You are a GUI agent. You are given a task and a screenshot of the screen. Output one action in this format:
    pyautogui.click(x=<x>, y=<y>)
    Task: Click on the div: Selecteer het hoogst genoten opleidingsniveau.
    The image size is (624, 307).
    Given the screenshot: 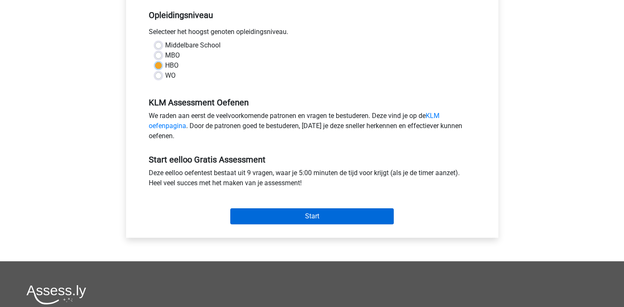 What is the action you would take?
    pyautogui.click(x=312, y=34)
    